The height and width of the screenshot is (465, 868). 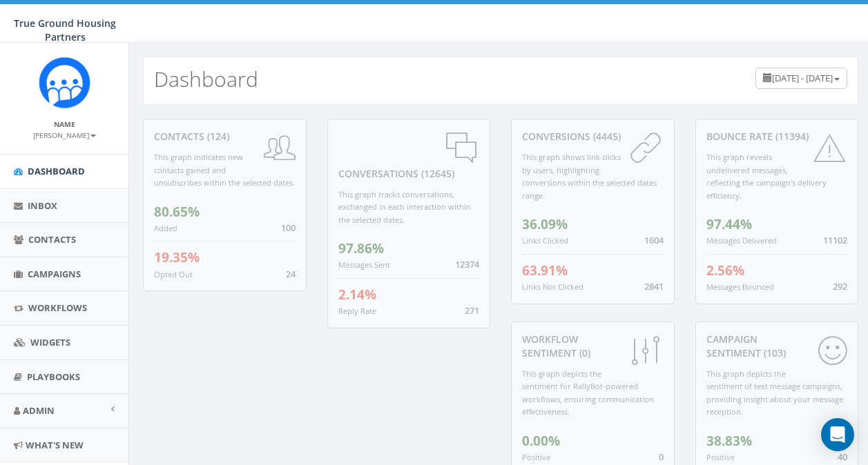 What do you see at coordinates (791, 136) in the screenshot?
I see `span: (11394)` at bounding box center [791, 136].